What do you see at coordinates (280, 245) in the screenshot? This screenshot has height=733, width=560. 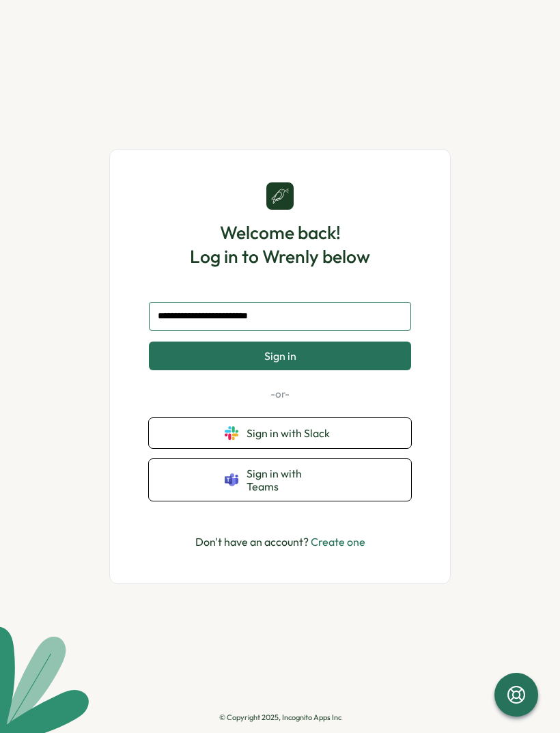 I see `h1: Welcome back! Log in to Wrenly below` at bounding box center [280, 245].